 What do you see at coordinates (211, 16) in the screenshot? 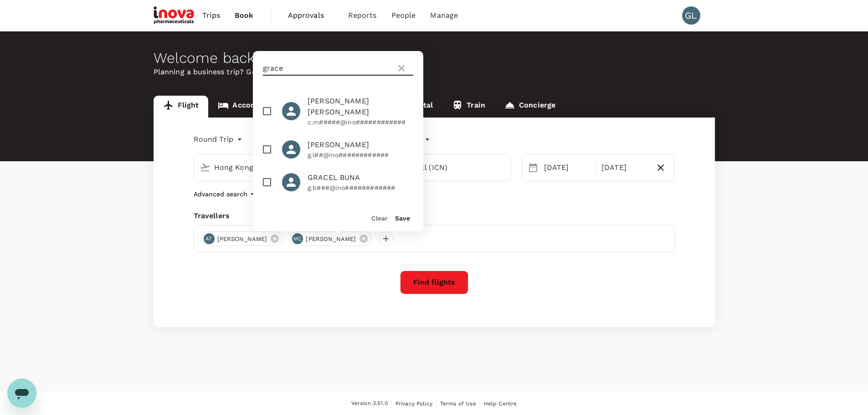
I see `span: Trips` at bounding box center [211, 16].